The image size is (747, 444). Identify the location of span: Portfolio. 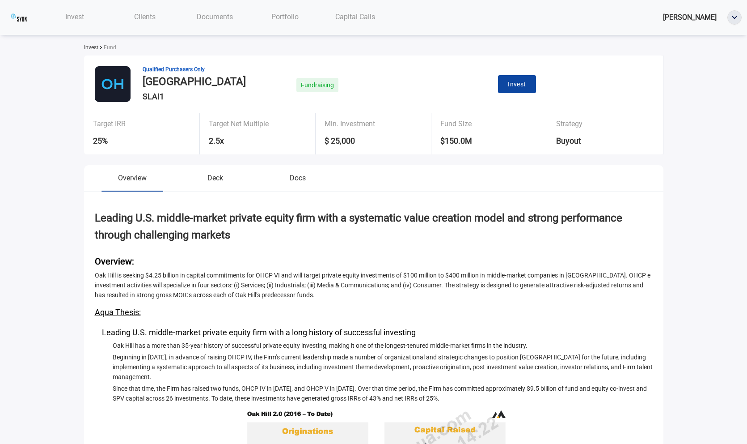
(285, 17).